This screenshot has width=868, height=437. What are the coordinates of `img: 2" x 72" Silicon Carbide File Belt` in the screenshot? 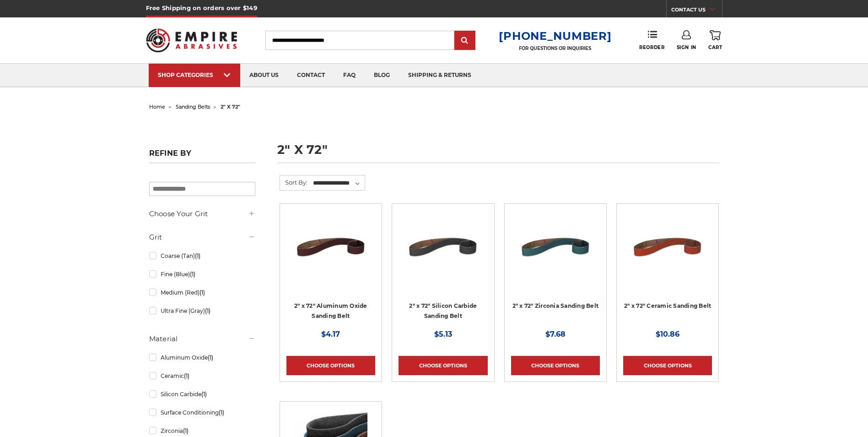 It's located at (443, 247).